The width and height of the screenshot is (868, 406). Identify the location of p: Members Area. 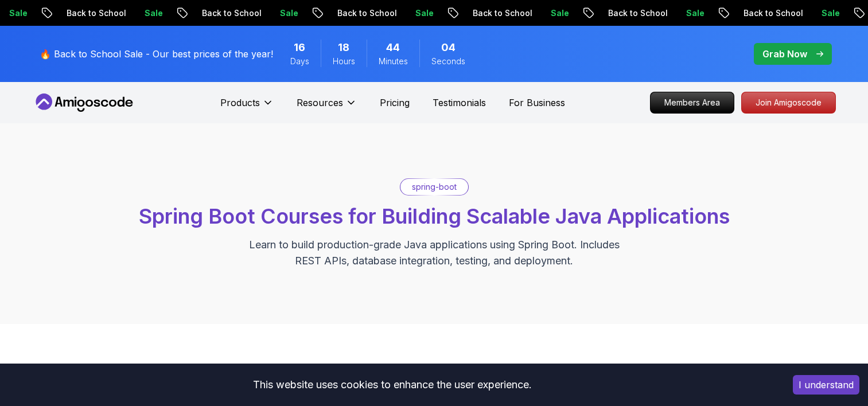
(692, 102).